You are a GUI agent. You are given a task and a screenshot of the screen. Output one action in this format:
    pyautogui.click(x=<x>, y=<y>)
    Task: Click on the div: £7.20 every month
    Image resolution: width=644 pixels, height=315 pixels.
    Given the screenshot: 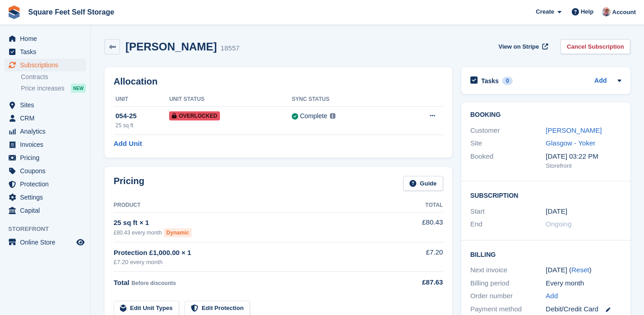 What is the action you would take?
    pyautogui.click(x=256, y=262)
    